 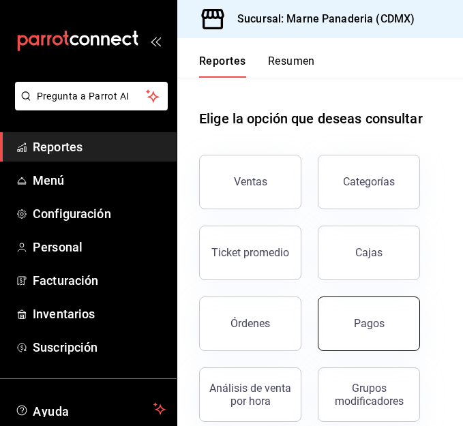 I want to click on div: Pagos, so click(x=369, y=323).